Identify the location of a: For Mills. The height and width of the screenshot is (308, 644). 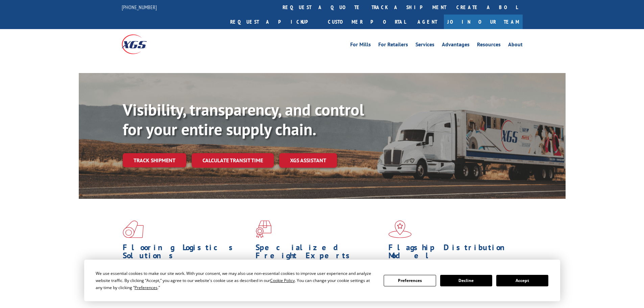
(360, 46).